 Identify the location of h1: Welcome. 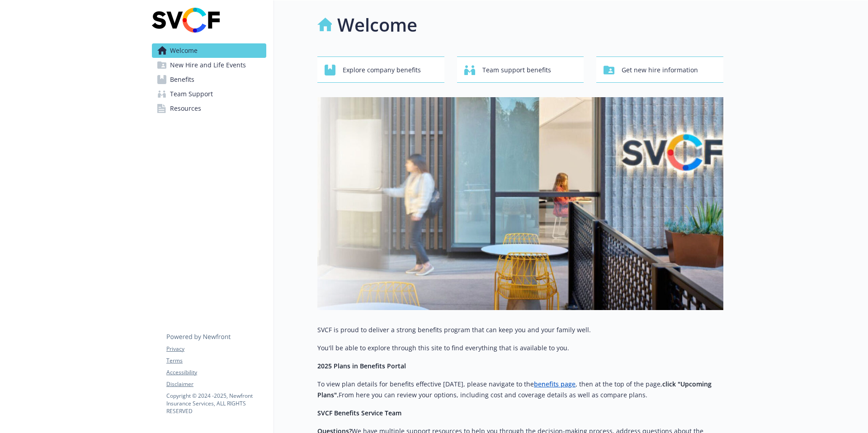
(377, 25).